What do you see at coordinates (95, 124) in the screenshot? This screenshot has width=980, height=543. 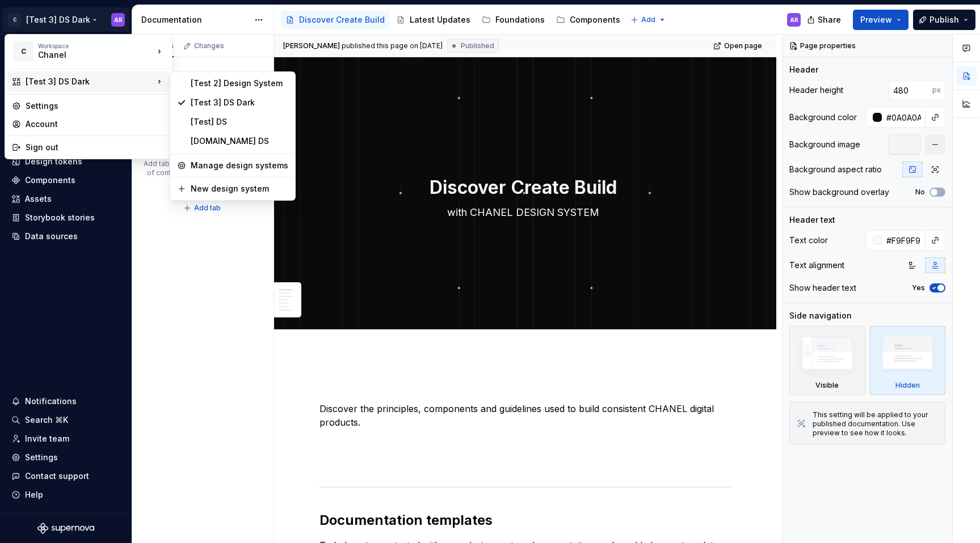 I see `div: Account` at bounding box center [95, 124].